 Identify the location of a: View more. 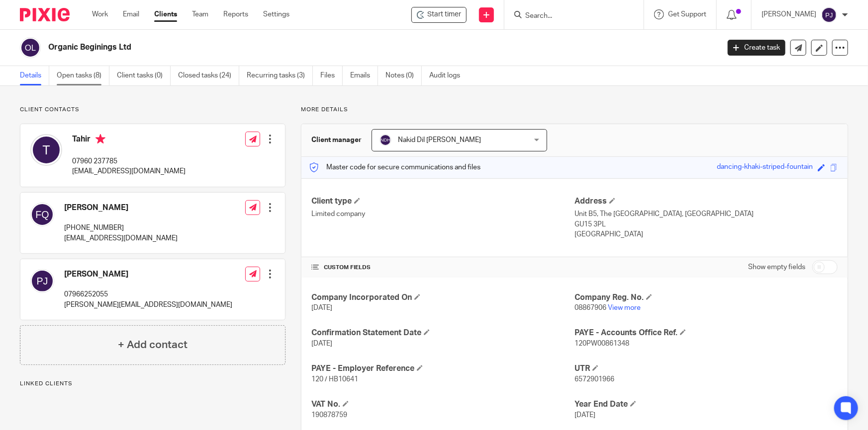
(624, 308).